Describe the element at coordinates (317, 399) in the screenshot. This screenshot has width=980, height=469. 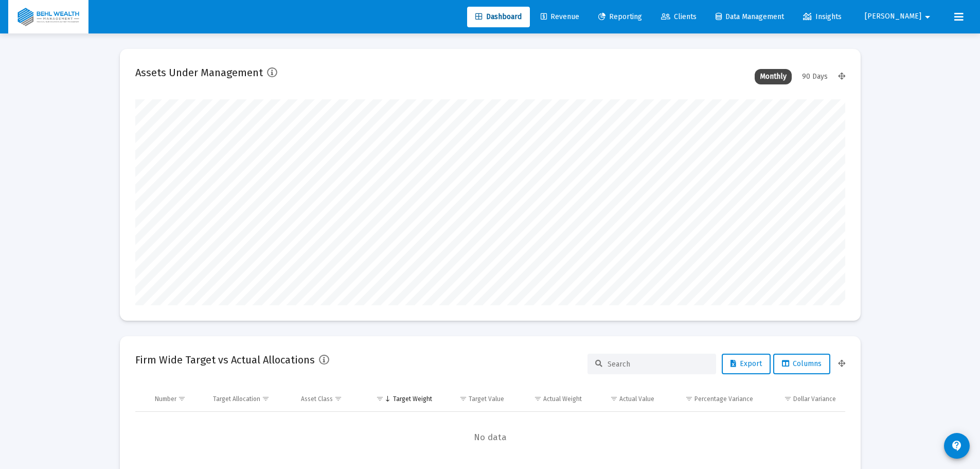
I see `div: Asset Class` at that location.